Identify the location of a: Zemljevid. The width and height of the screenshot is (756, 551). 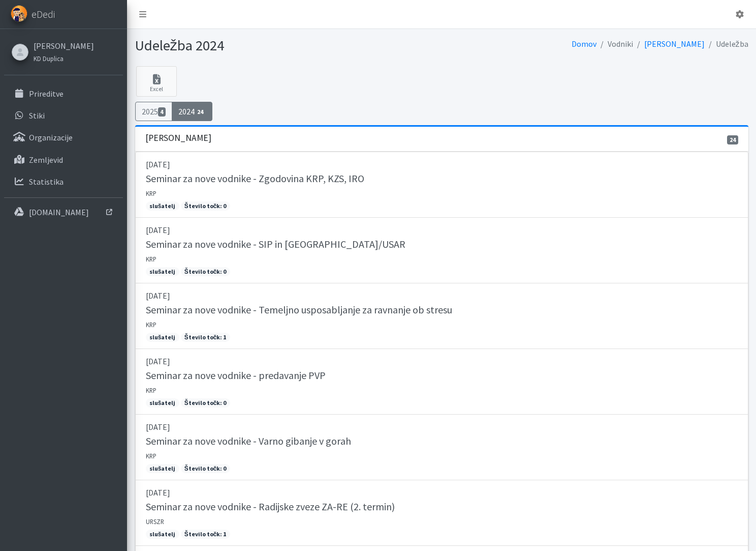
(63, 159).